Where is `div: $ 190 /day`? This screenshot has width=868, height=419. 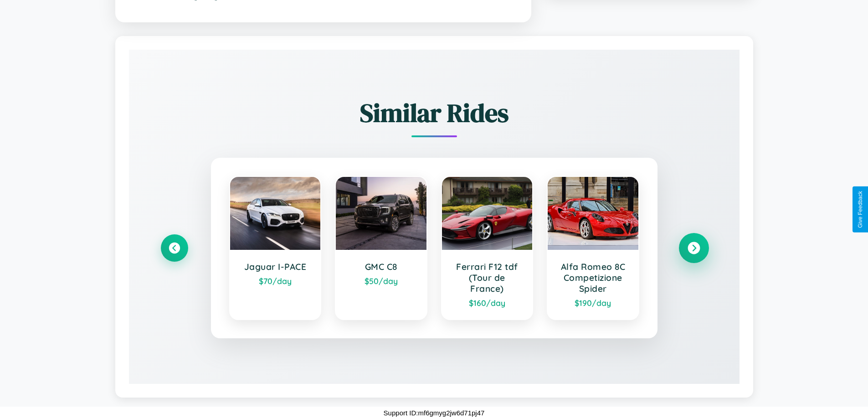
div: $ 190 /day is located at coordinates (593, 303).